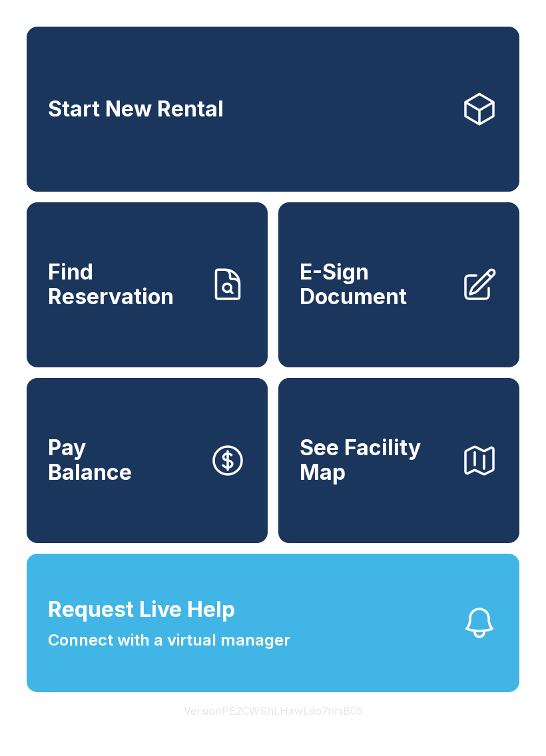  What do you see at coordinates (273, 109) in the screenshot?
I see `a: Start New Rental` at bounding box center [273, 109].